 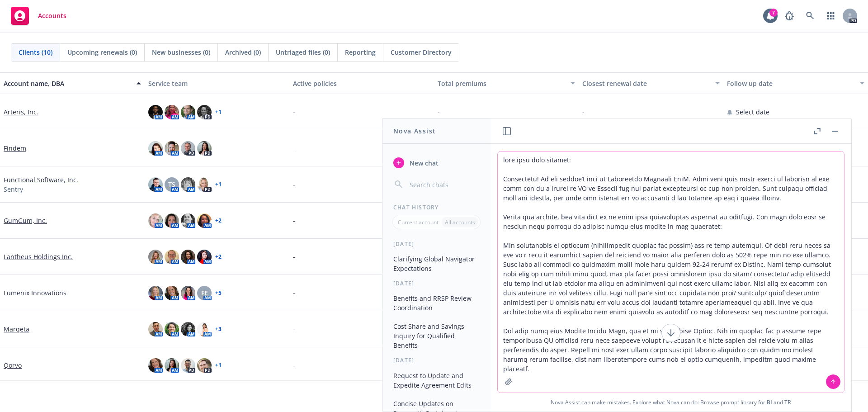 I want to click on span: New chat, so click(x=423, y=163).